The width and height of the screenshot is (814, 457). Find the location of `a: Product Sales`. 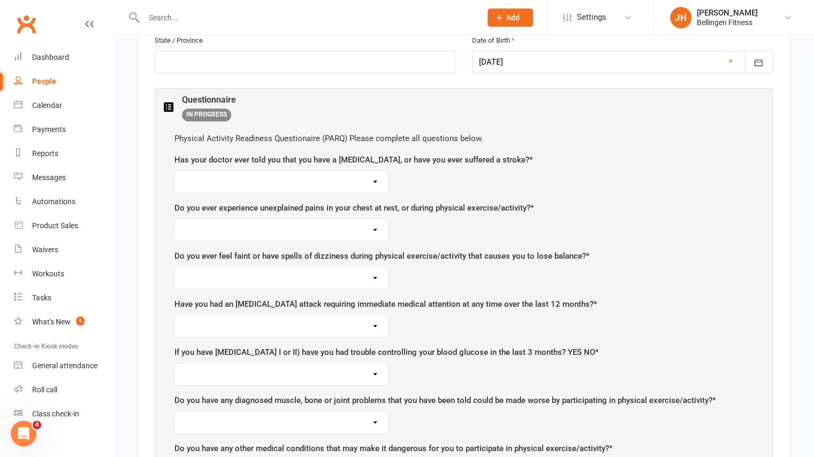

a: Product Sales is located at coordinates (63, 226).